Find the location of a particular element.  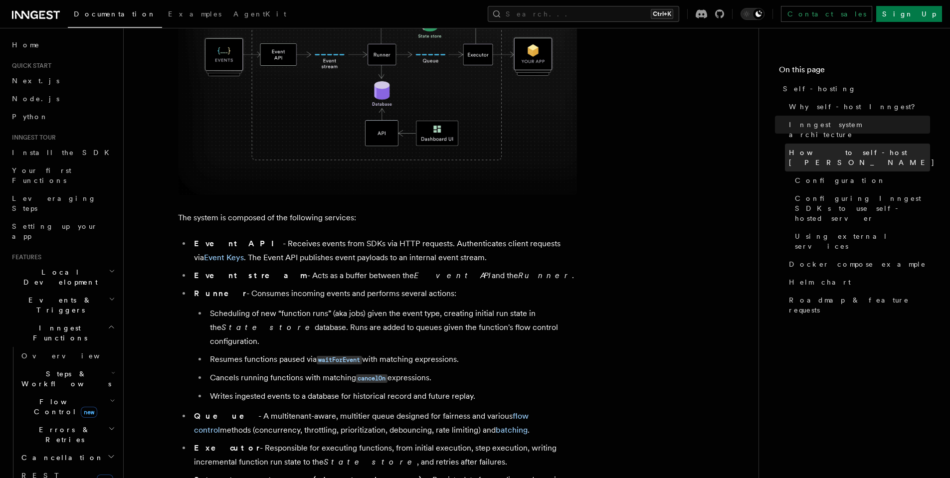

span: Configuration is located at coordinates (840, 180).